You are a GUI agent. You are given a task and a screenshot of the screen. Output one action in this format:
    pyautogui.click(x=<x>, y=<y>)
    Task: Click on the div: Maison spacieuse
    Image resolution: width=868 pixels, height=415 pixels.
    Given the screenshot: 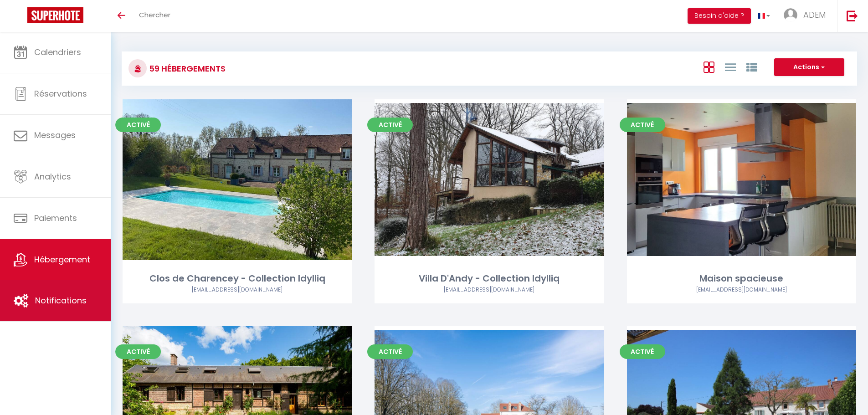 What is the action you would take?
    pyautogui.click(x=741, y=278)
    